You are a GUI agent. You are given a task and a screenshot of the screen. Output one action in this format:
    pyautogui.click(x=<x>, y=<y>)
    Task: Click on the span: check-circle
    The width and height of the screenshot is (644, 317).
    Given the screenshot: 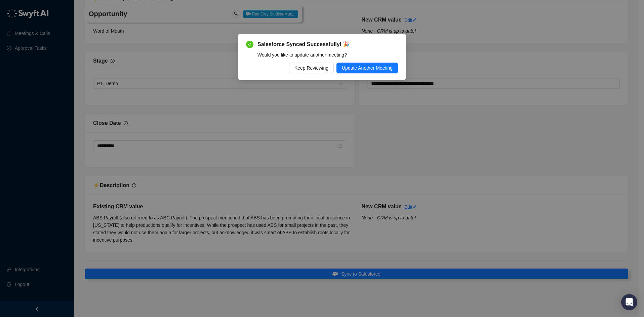 What is the action you would take?
    pyautogui.click(x=250, y=44)
    